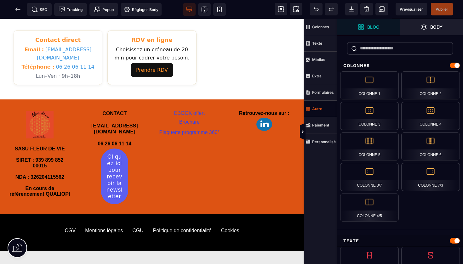 The width and height of the screenshot is (463, 264). I want to click on span: Favicon, so click(141, 9).